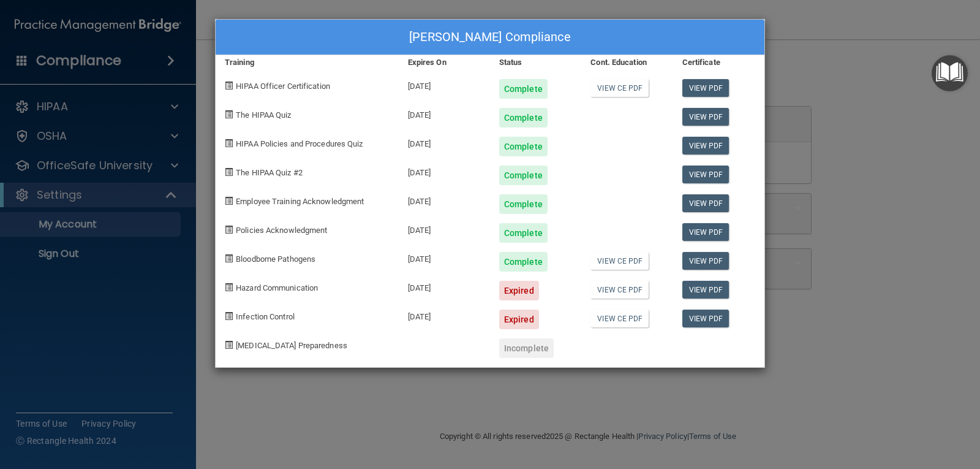 The width and height of the screenshot is (980, 469). I want to click on span: HIPAA Officer Certification, so click(283, 86).